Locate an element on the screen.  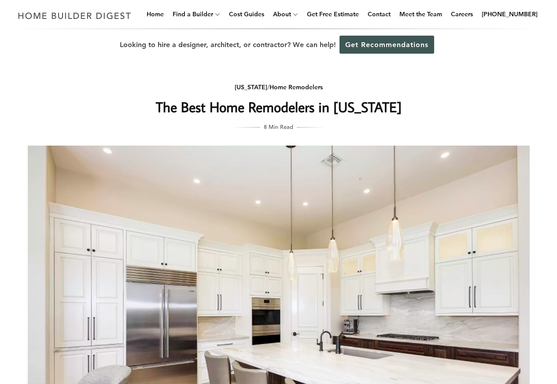
a: Get Recommendations is located at coordinates (386, 44).